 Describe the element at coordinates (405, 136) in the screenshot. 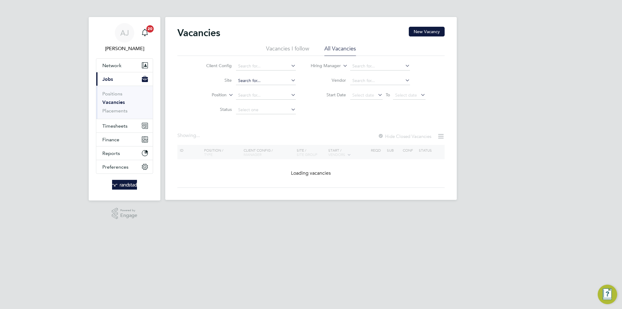

I see `label: Hide Closed Vacancies` at that location.